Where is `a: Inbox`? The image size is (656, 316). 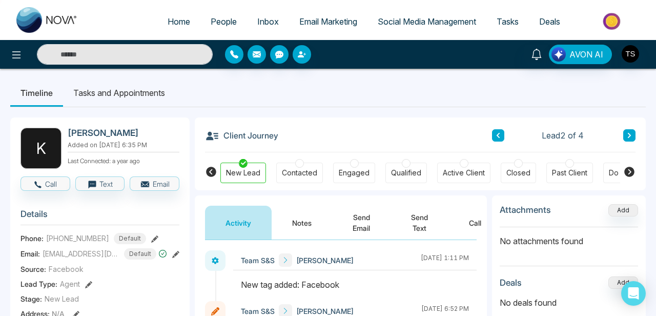 a: Inbox is located at coordinates (268, 22).